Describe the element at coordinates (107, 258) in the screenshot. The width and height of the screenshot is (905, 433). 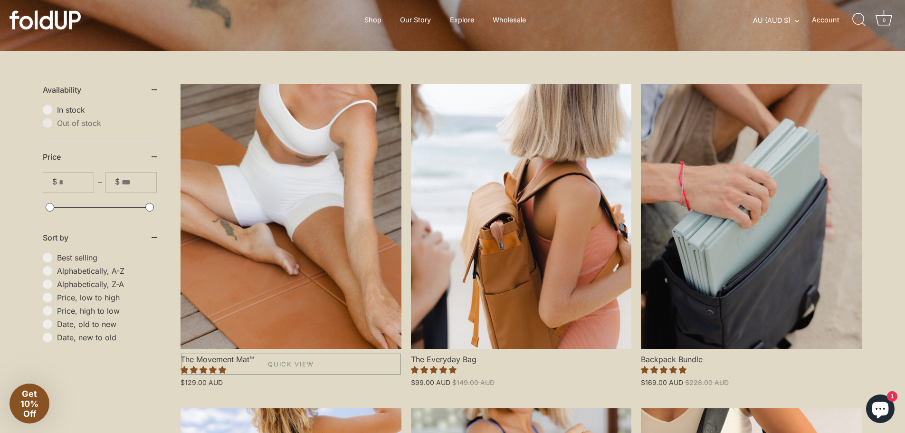
I see `span: Best selling` at that location.